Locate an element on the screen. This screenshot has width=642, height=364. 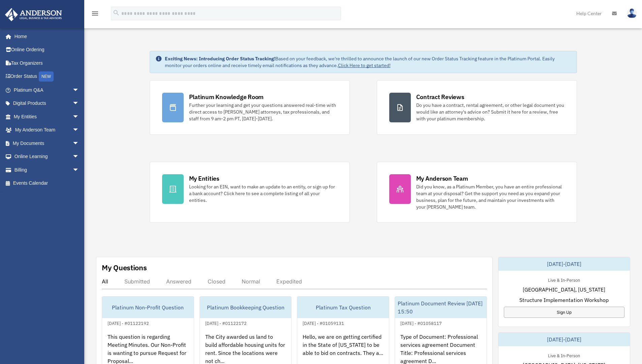
div: Submitted is located at coordinates (137, 282).